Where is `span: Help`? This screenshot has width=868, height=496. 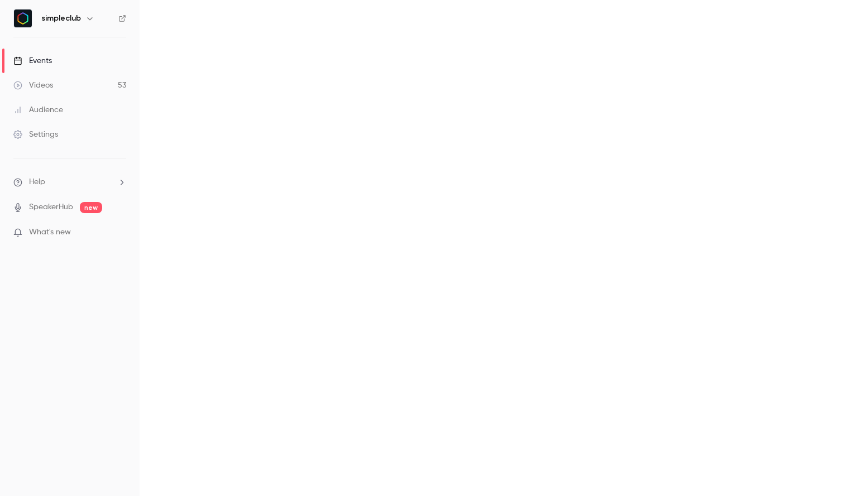
span: Help is located at coordinates (37, 182).